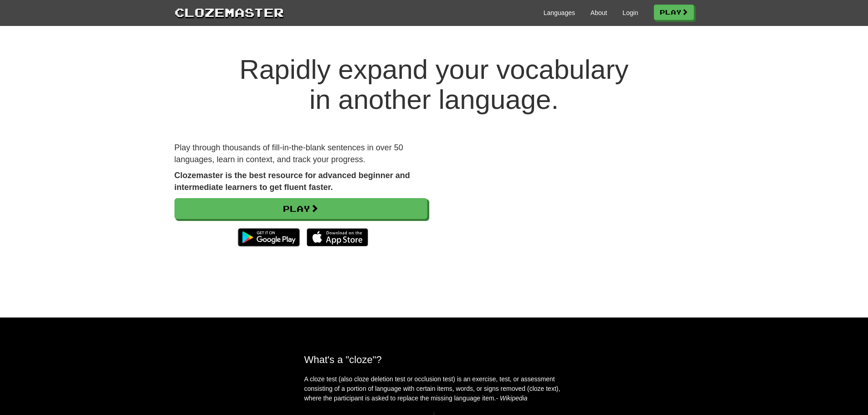 This screenshot has height=415, width=868. Describe the element at coordinates (599, 13) in the screenshot. I see `a: About` at that location.